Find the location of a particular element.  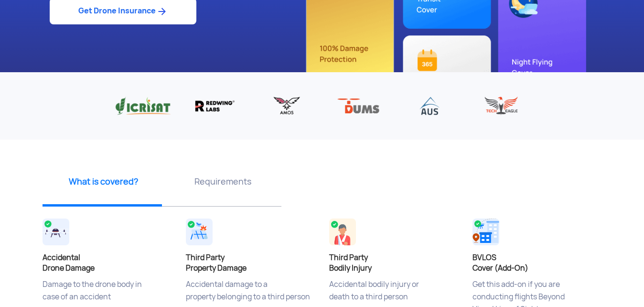

h4: Third Party Bodily Injury is located at coordinates (394, 263).